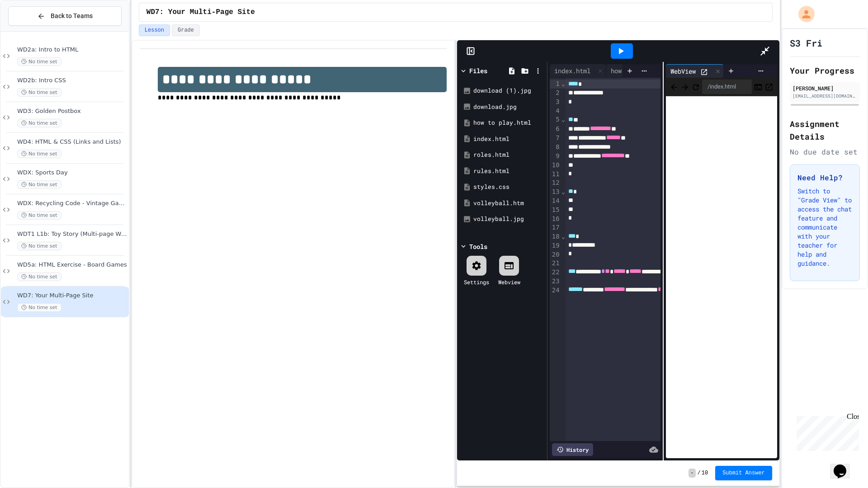  What do you see at coordinates (769, 87) in the screenshot?
I see `button: Open in new tab` at bounding box center [769, 87].